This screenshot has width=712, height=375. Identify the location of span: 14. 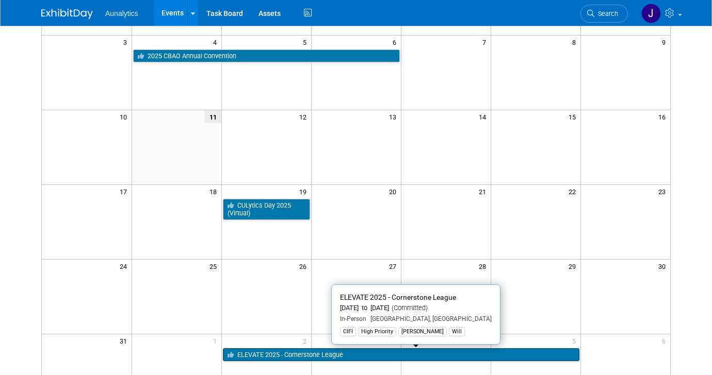
(484, 117).